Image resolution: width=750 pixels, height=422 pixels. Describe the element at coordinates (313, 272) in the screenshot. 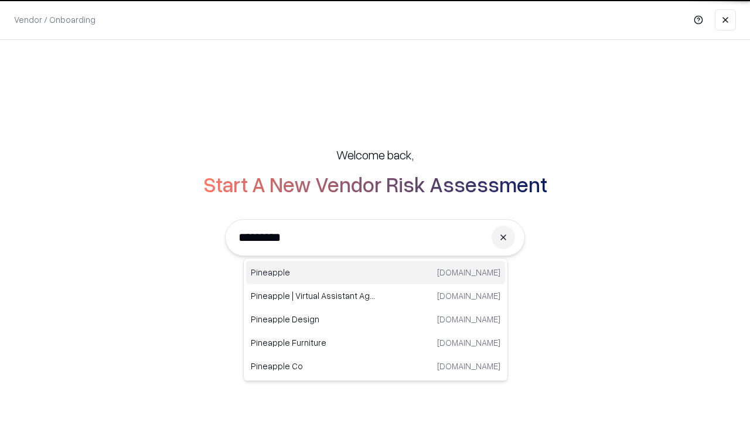

I see `p: Pineapple` at that location.